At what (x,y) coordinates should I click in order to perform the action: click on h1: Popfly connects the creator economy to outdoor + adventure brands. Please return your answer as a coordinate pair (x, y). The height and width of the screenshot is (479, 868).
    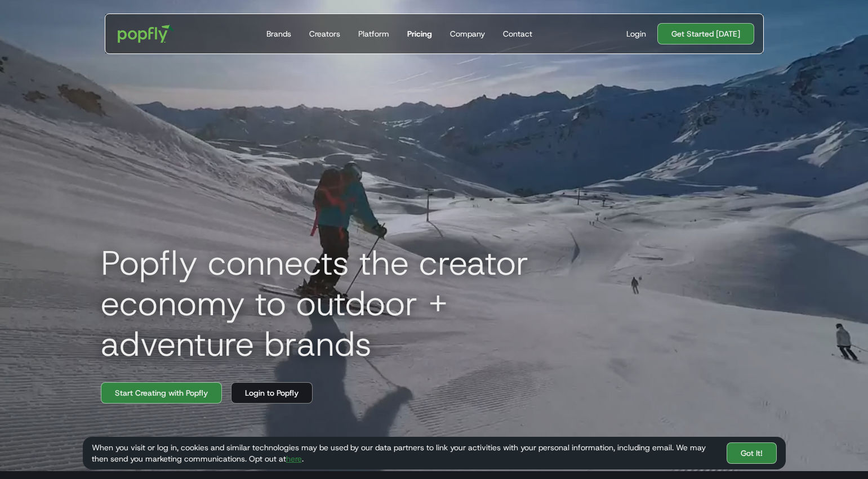
    Looking at the image, I should click on (346, 304).